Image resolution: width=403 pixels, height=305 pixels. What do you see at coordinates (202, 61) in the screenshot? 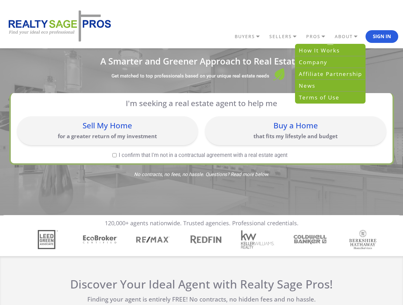
I see `h1: A Smarter and Greener Approach to Real Estate.` at bounding box center [202, 61].